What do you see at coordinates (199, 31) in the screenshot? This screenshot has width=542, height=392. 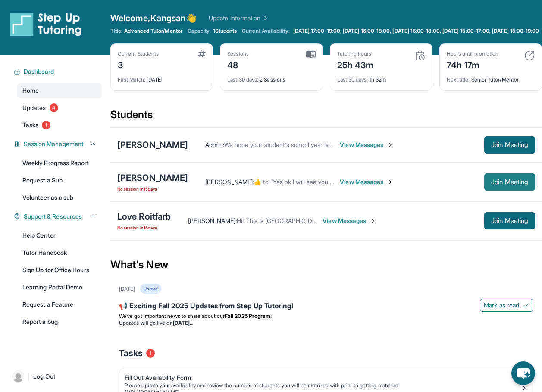 I see `span: Capacity:` at bounding box center [199, 31].